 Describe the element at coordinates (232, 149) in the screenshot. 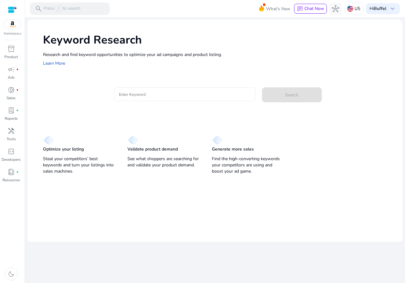

I see `p: Generate more sales` at that location.